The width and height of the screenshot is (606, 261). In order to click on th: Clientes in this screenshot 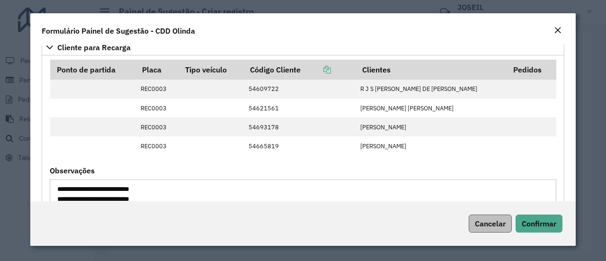, I will do `click(431, 70)`.